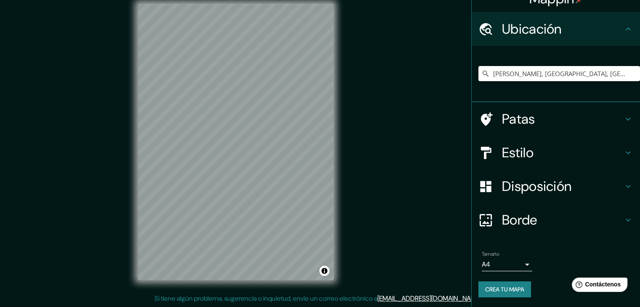  Describe the element at coordinates (518, 119) in the screenshot. I see `font: Patas` at that location.